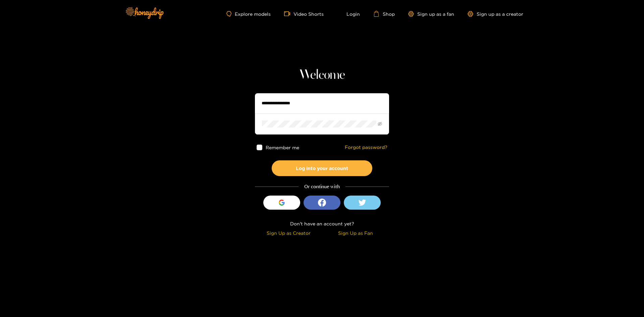  What do you see at coordinates (288, 233) in the screenshot?
I see `div: Sign Up as Creator` at bounding box center [288, 233].